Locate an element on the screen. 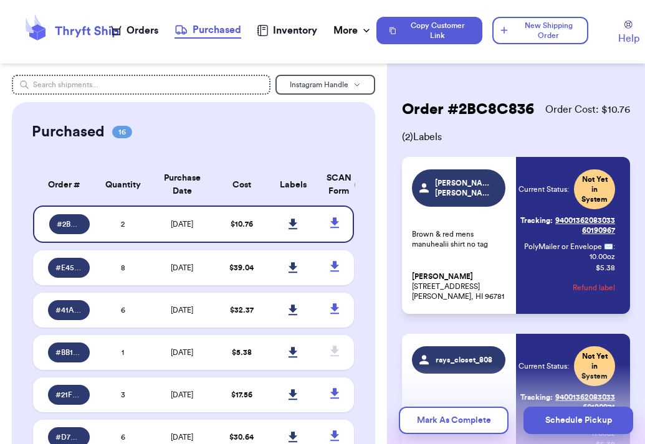 The image size is (645, 444). h2: Purchased is located at coordinates (68, 132).